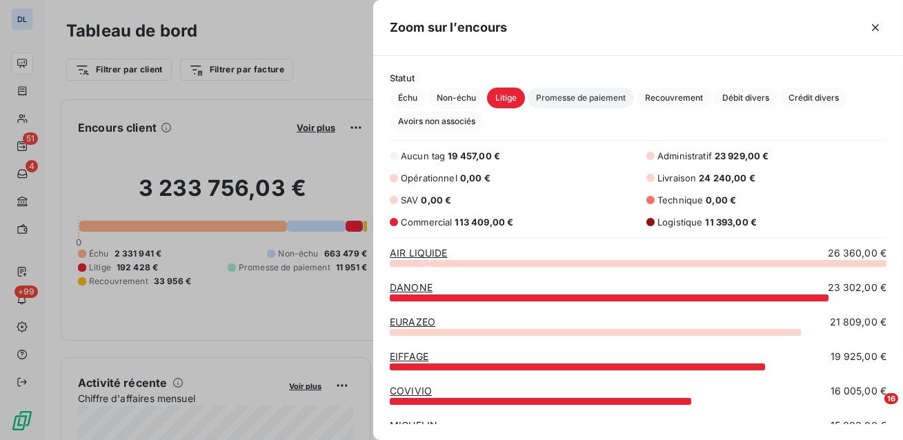  Describe the element at coordinates (746, 98) in the screenshot. I see `button: Débit divers` at that location.